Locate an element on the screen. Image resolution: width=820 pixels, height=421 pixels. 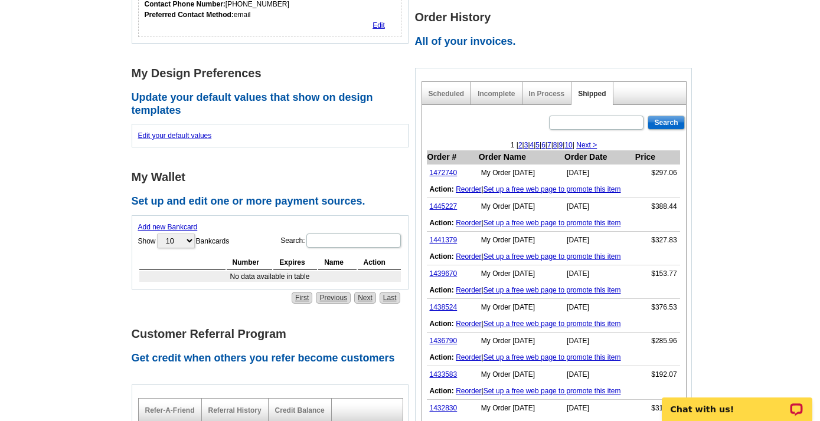
a: 2 is located at coordinates (520, 145).